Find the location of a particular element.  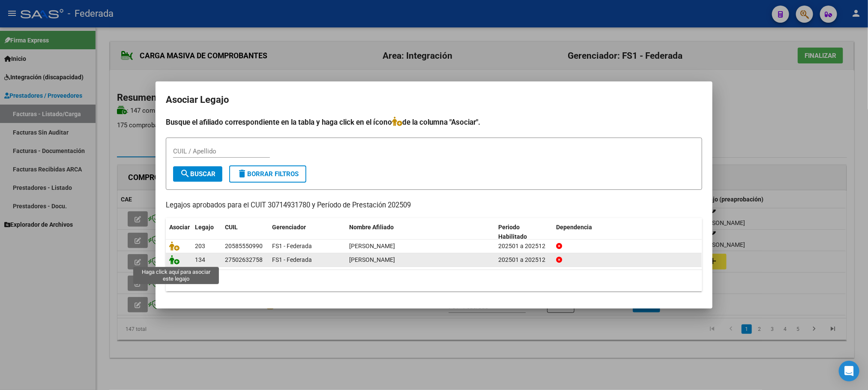

span: Buscar is located at coordinates (198, 174).